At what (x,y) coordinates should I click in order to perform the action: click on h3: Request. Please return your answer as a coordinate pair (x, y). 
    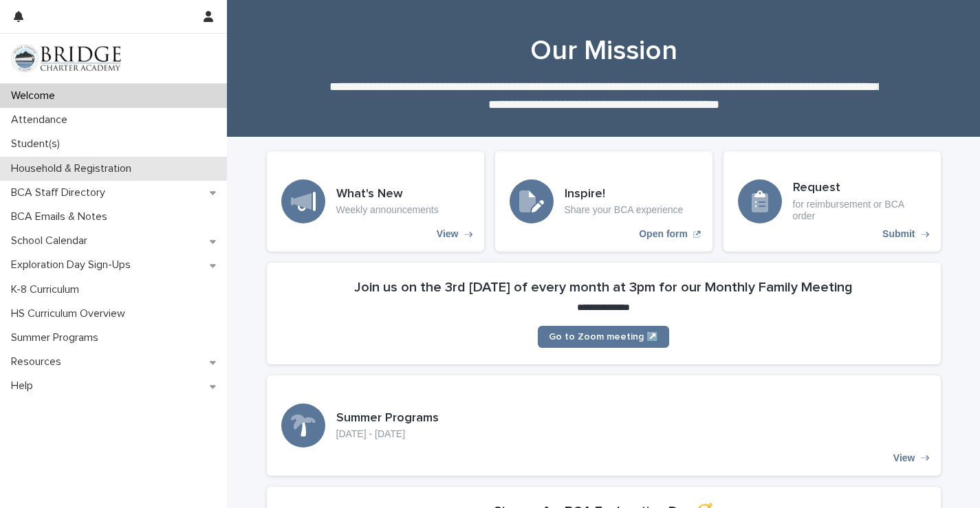
    Looking at the image, I should click on (860, 188).